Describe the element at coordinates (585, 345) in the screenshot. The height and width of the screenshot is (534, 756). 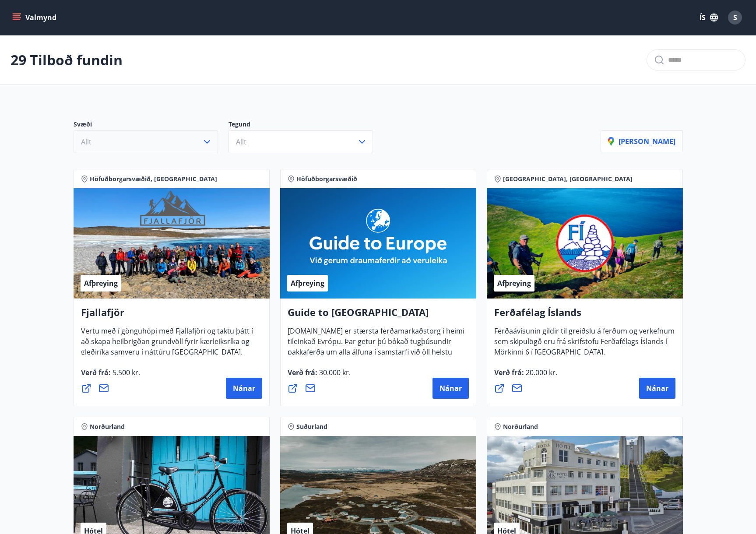
I see `span: Ferðaávísunin gildir til greiðslu á ferðum og verkefnum sem skipulögð eru frá skrifstofu Ferðafél...` at that location.